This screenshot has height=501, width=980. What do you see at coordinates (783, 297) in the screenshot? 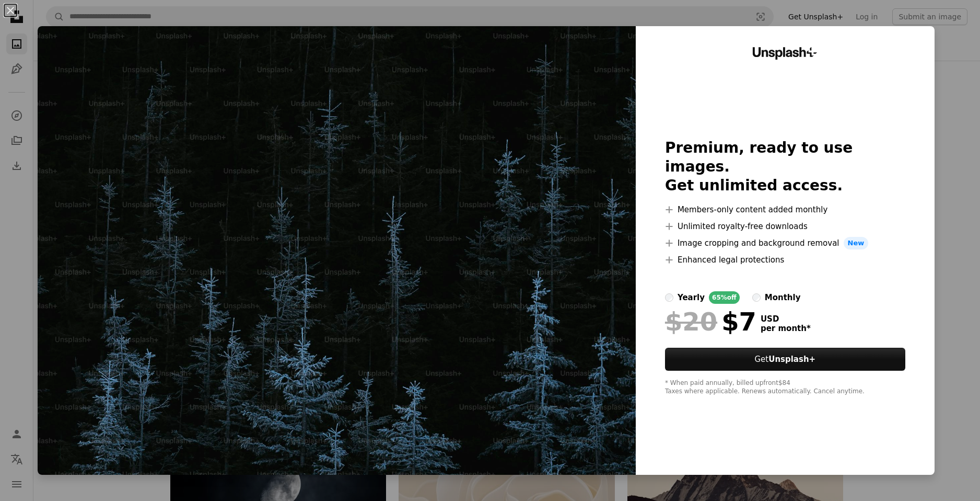
I see `div: monthly` at bounding box center [783, 297].